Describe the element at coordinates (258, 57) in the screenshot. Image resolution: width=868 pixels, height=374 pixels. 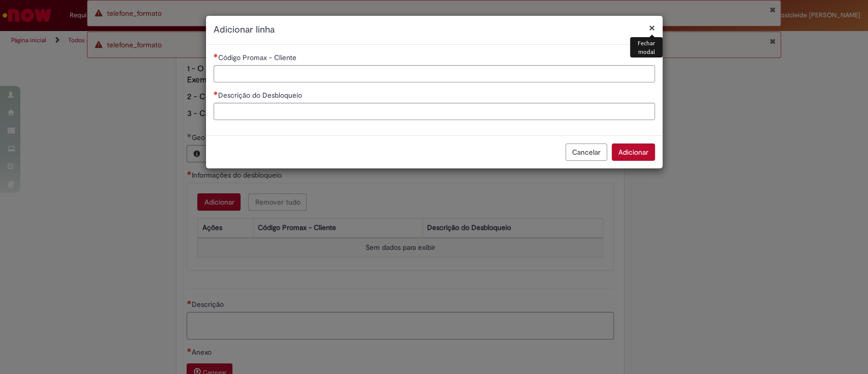
I see `span: Código Promax - Cliente` at that location.